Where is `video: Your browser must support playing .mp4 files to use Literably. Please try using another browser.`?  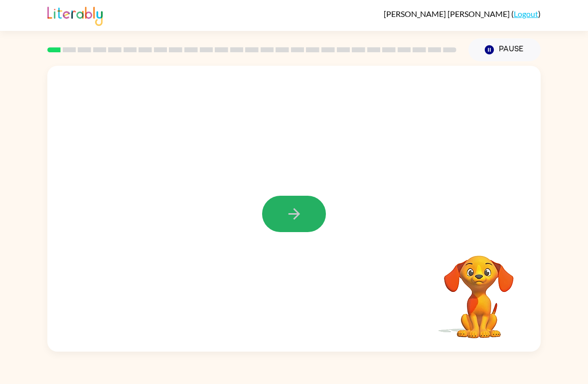
video: Your browser must support playing .mp4 files to use Literably. Please try using another browser. is located at coordinates (479, 290).